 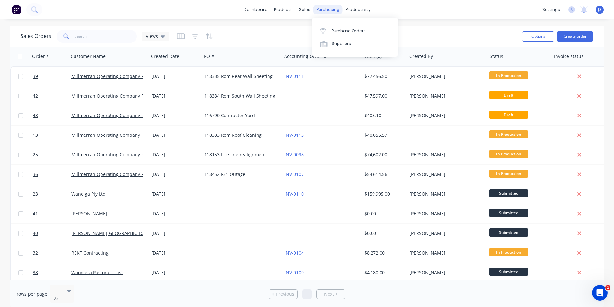 What do you see at coordinates (209, 56) in the screenshot?
I see `div: PO #` at bounding box center [209, 56].